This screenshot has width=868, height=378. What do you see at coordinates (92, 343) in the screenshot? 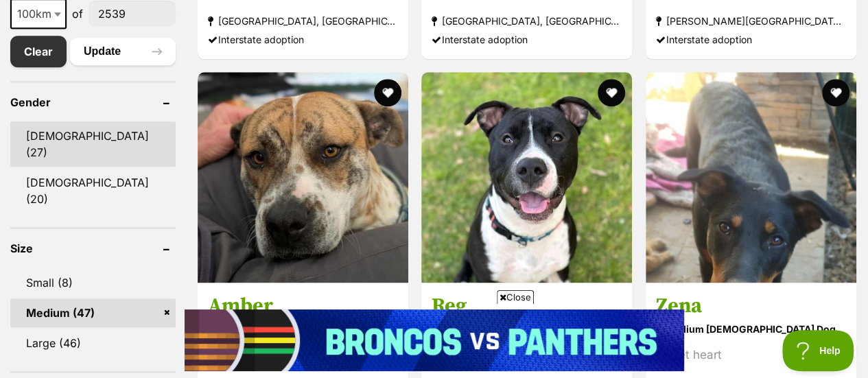
I see `a: Large (46)` at bounding box center [92, 343].